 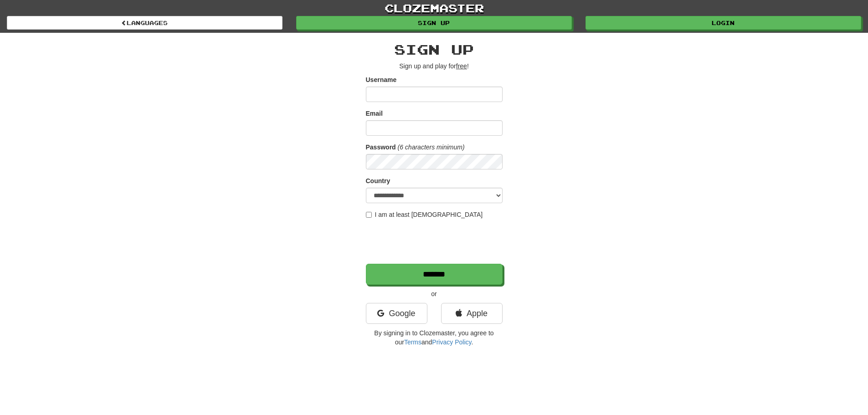 What do you see at coordinates (374, 113) in the screenshot?
I see `label: Email` at bounding box center [374, 113].